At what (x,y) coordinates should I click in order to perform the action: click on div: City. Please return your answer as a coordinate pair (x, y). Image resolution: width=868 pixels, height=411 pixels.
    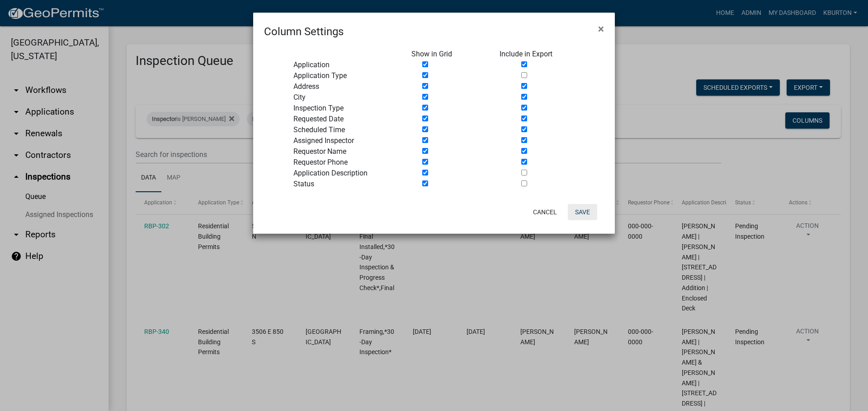
    Looking at the image, I should click on (345, 97).